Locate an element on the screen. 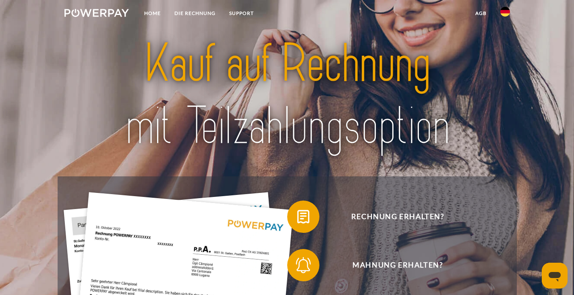  a: Mahnung erhalten? is located at coordinates (392, 265).